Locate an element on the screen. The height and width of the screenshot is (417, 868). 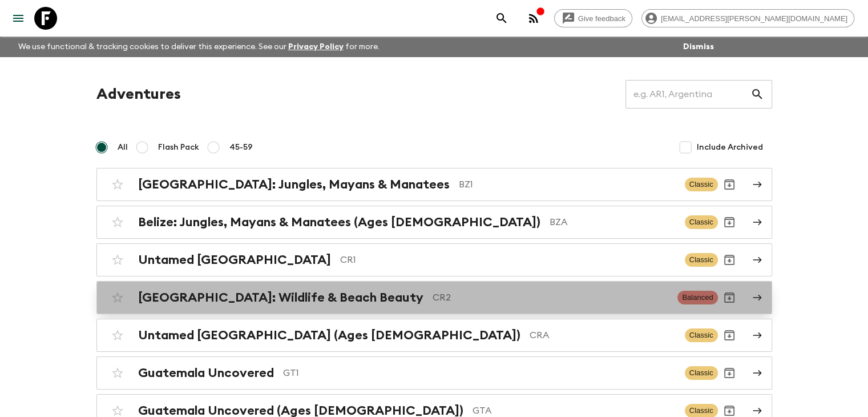
span: Give feedback is located at coordinates (601, 18).